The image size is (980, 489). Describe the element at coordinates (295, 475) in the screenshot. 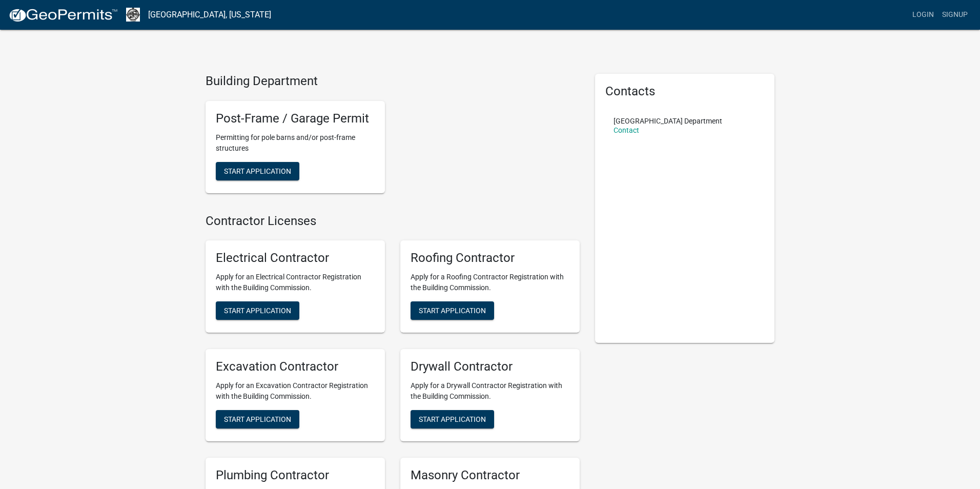

I see `h5: Plumbing Contractor` at that location.